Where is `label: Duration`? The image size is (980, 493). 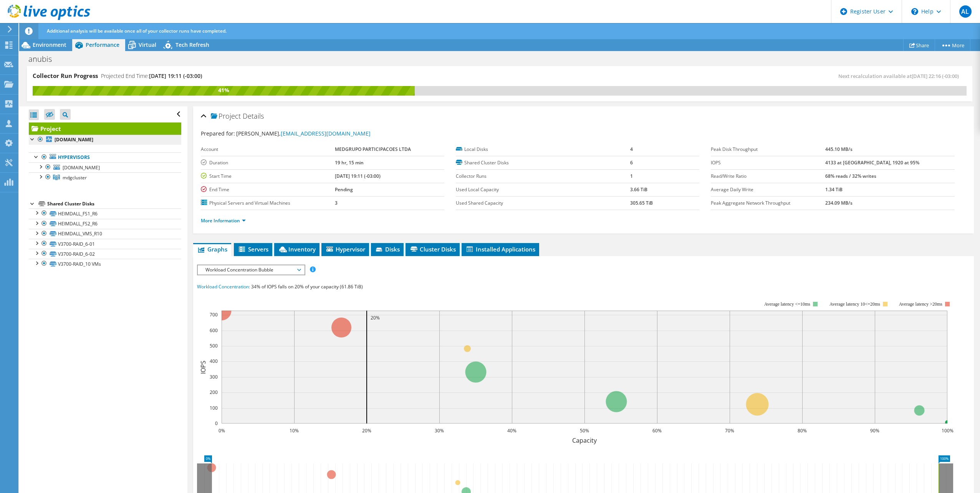
label: Duration is located at coordinates (268, 163).